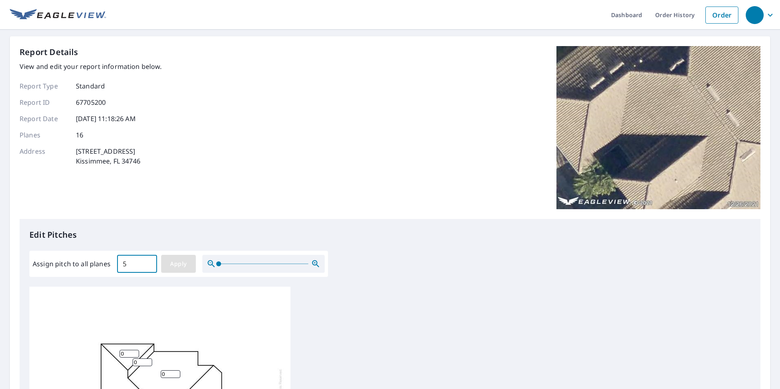  Describe the element at coordinates (58, 15) in the screenshot. I see `img: EV Logo` at that location.